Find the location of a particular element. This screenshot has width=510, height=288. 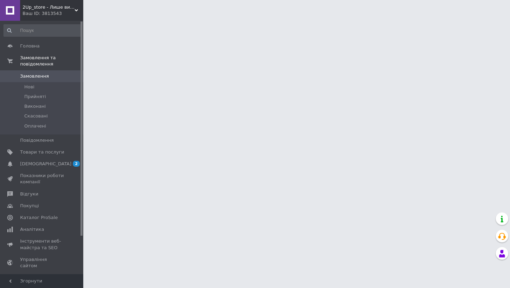

span: Скасовані is located at coordinates (36, 116).